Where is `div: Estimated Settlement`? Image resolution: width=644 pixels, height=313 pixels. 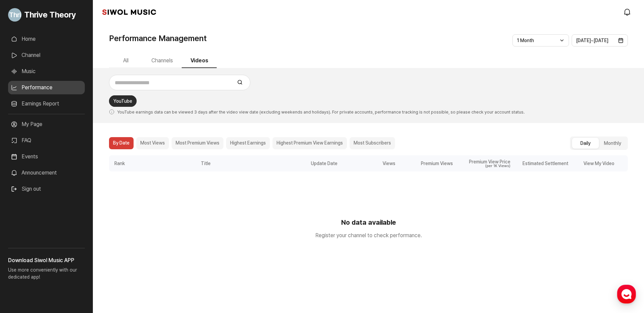 div: Estimated Settlement is located at coordinates (541, 164).